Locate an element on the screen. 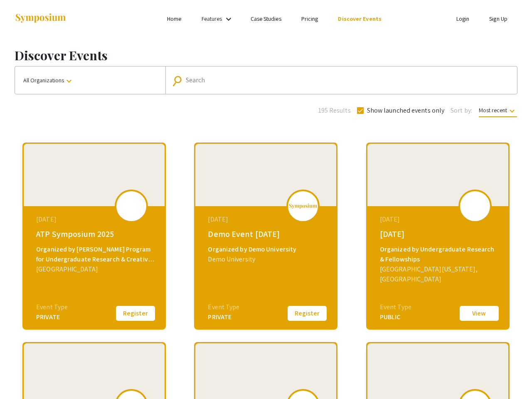  mat-icon: Search is located at coordinates (179, 81).